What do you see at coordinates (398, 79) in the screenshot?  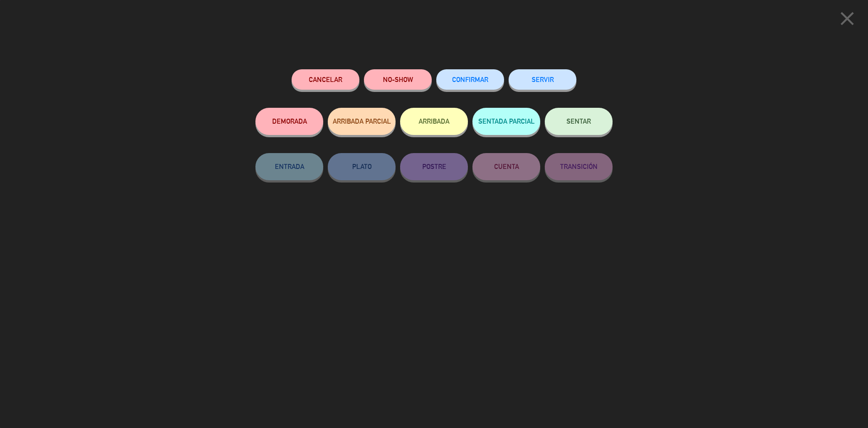 I see `button: NO-SHOW` at bounding box center [398, 79].